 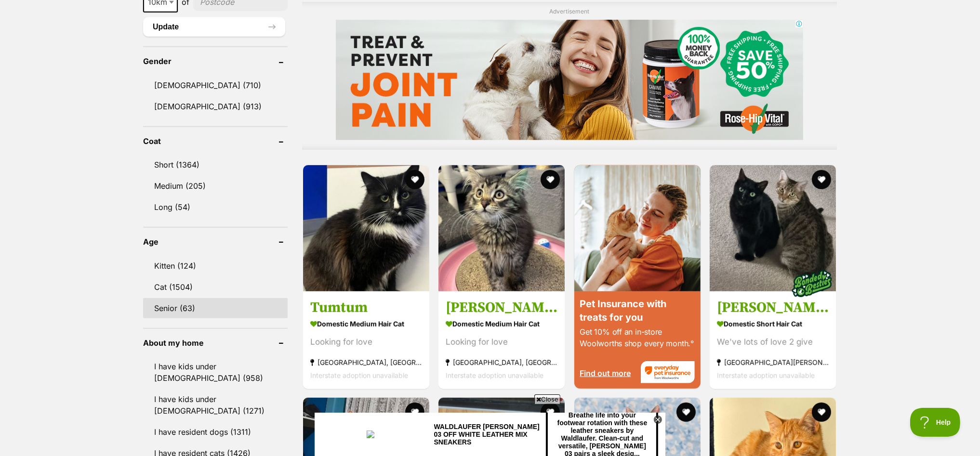 I want to click on a: Senior (63), so click(x=215, y=308).